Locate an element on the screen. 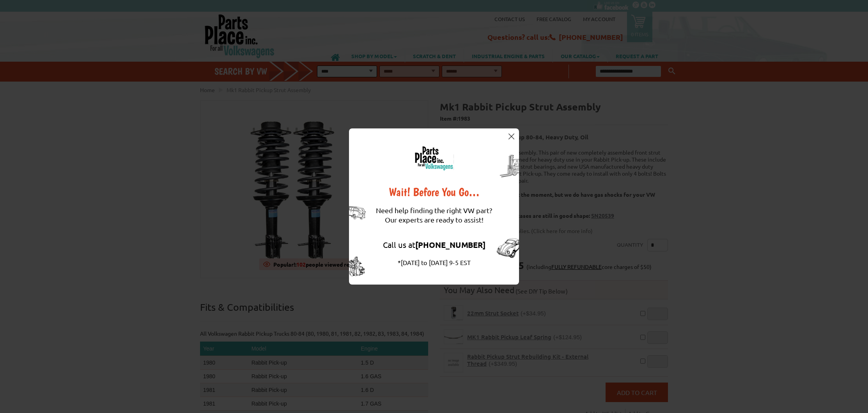 This screenshot has height=413, width=868. div: Need help finding the right VW part? Our experts are ready to assist! is located at coordinates (434, 215).